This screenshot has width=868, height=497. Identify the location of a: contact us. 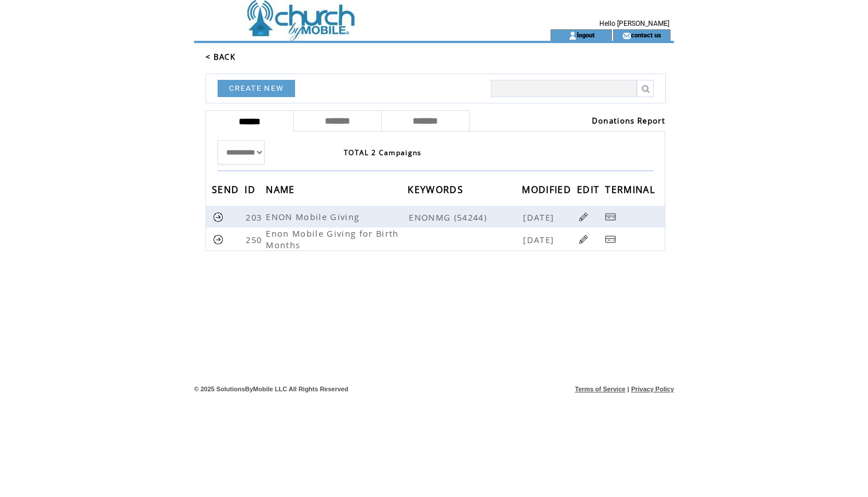
(646, 35).